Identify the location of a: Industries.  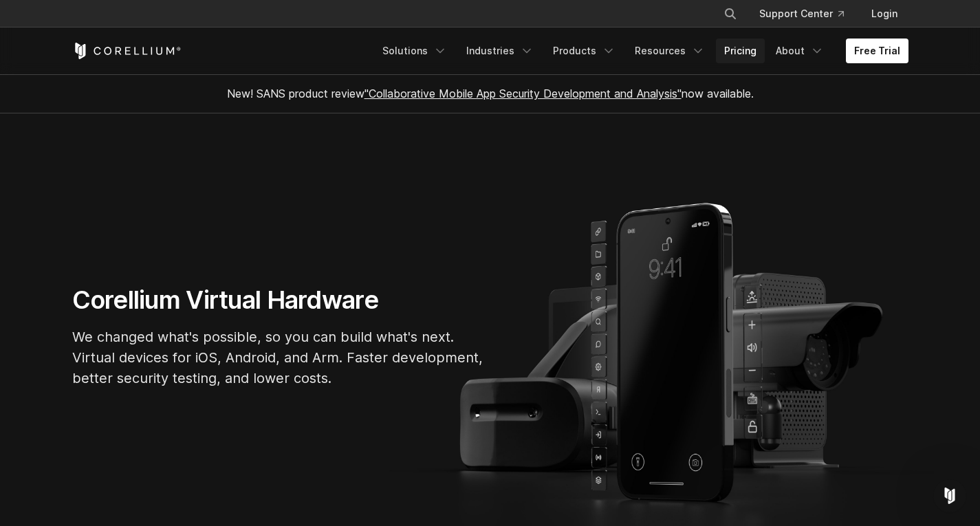
(500, 51).